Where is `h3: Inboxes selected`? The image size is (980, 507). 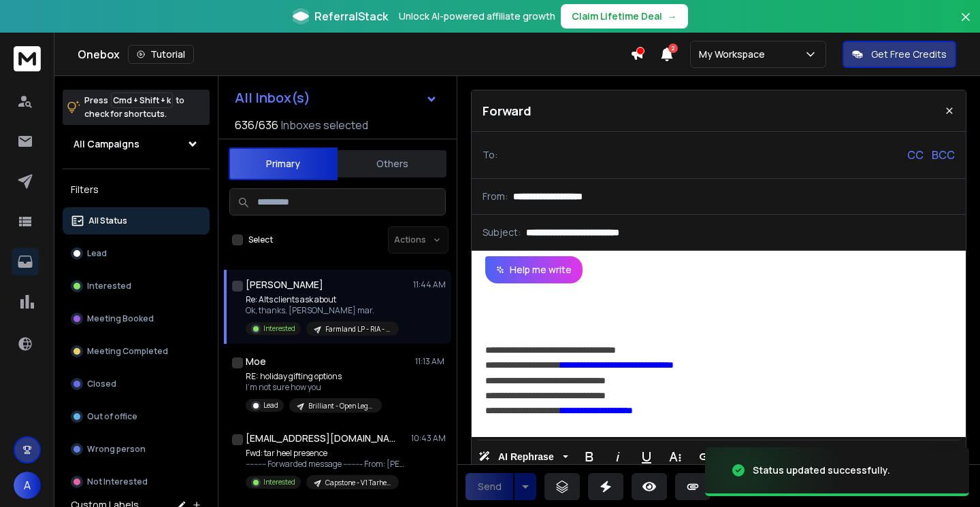
h3: Inboxes selected is located at coordinates (325, 125).